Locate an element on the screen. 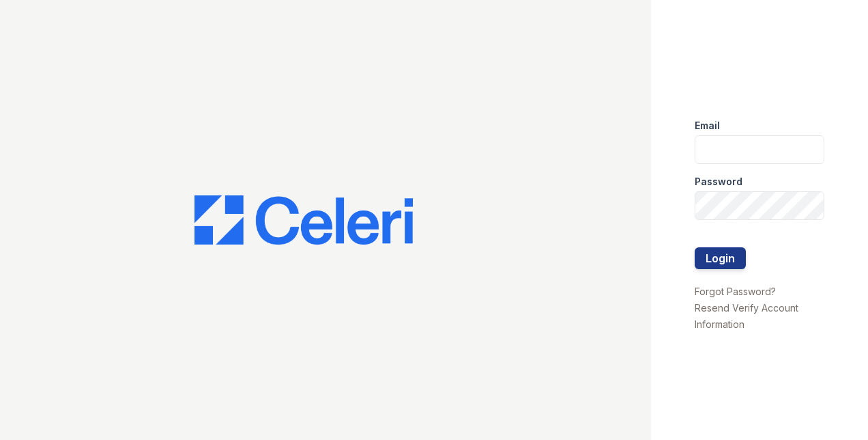 The image size is (868, 440). label: Email is located at coordinates (706, 126).